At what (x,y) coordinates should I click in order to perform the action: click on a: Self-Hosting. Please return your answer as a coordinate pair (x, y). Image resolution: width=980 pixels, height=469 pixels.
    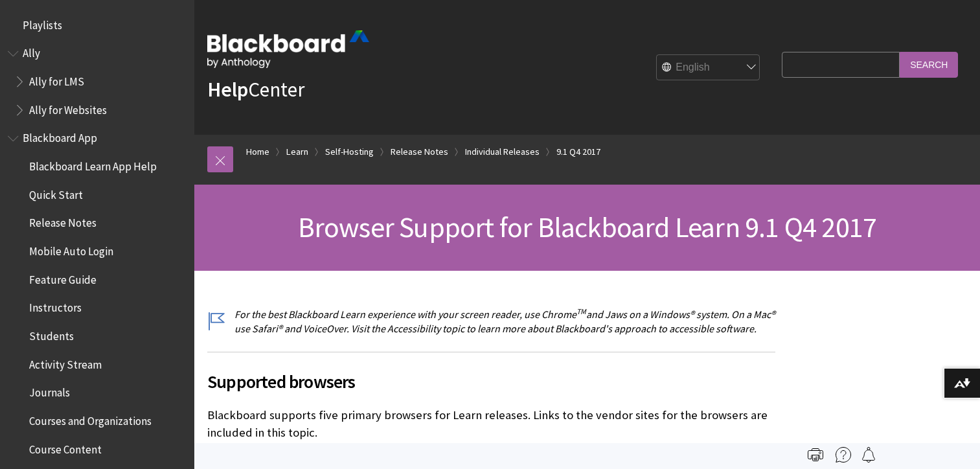
    Looking at the image, I should click on (349, 152).